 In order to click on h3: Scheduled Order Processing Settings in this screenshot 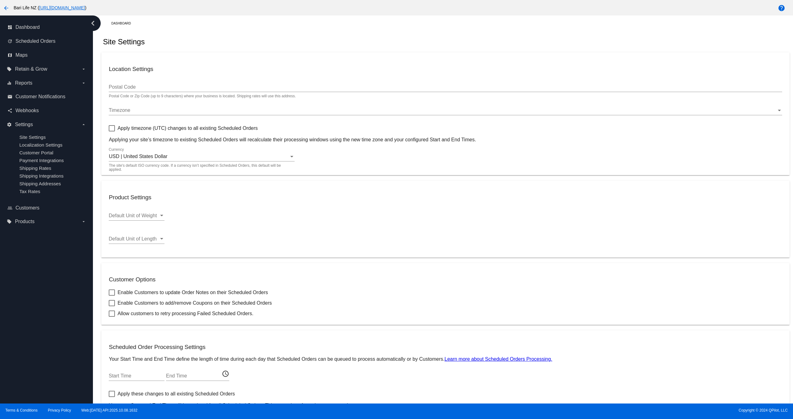, I will do `click(445, 347)`.